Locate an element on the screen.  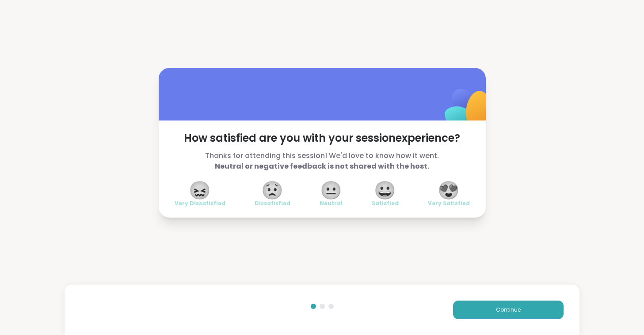
span: Neutral is located at coordinates (331, 204).